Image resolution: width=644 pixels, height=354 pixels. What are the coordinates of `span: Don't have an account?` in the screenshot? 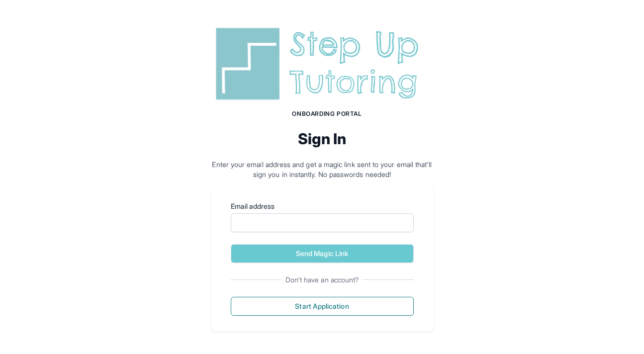 It's located at (322, 280).